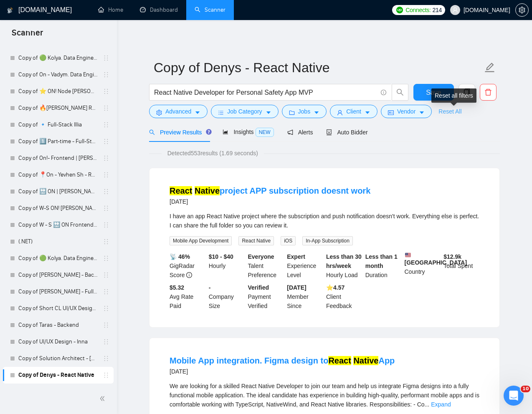 The width and height of the screenshot is (532, 414). What do you see at coordinates (327, 241) in the screenshot?
I see `span: In-App Subscription` at bounding box center [327, 241].